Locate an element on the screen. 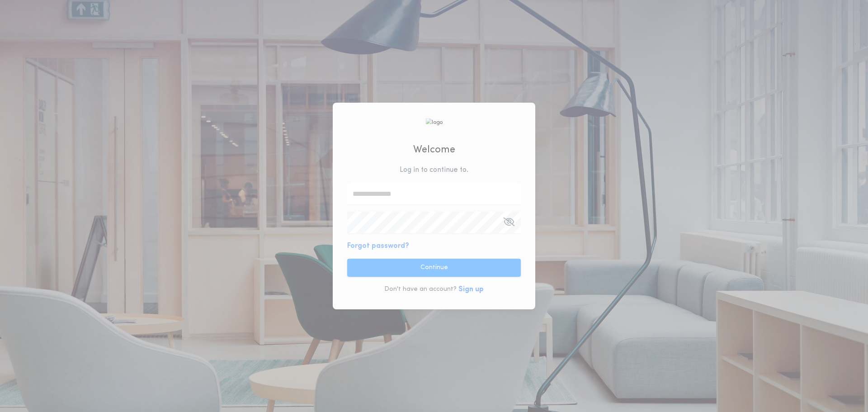 The width and height of the screenshot is (868, 412). p: Don't have an account? is located at coordinates (420, 289).